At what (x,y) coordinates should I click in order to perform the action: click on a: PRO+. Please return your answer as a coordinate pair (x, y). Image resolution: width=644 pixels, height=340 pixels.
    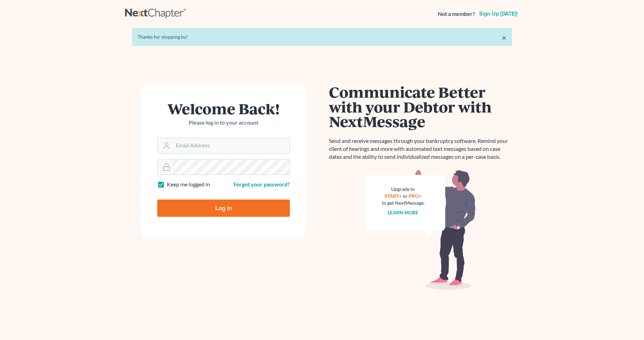
    Looking at the image, I should click on (415, 196).